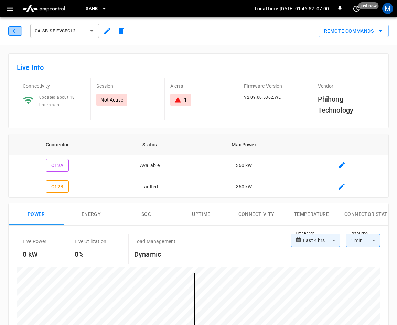 This screenshot has width=397, height=325. What do you see at coordinates (150, 145) in the screenshot?
I see `th: Status` at bounding box center [150, 145].